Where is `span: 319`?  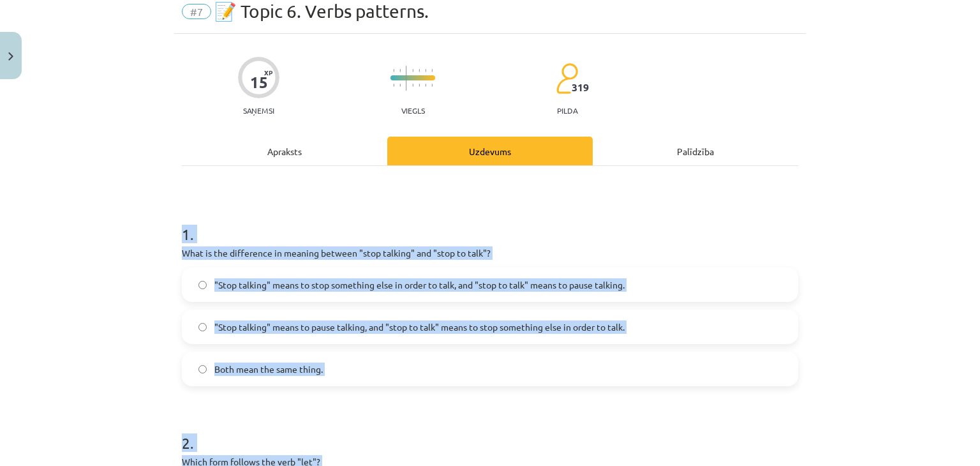
span: 319 is located at coordinates (580, 88).